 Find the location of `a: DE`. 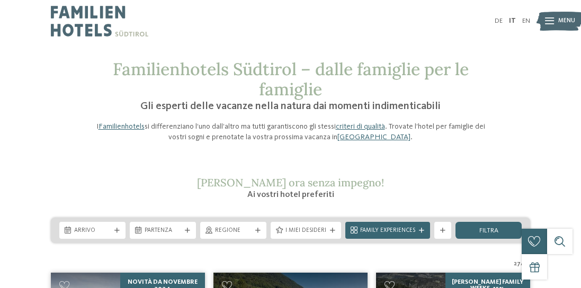

a: DE is located at coordinates (498, 21).